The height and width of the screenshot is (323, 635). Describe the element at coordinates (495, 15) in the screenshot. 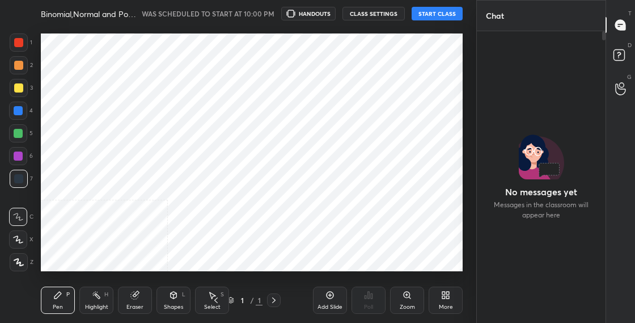

I see `p: Chat` at that location.